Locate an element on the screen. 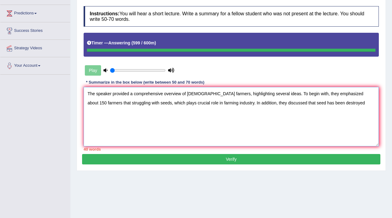 Image resolution: width=392 pixels, height=218 pixels. div: * Summarize in the box below (write between 50 and 70 words) is located at coordinates (145, 82).